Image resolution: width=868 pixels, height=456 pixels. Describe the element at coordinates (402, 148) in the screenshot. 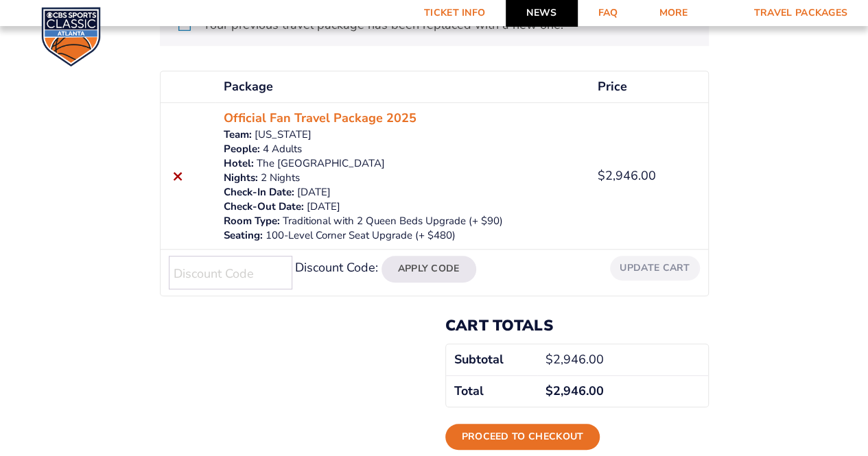

I see `p: 4 Adults` at that location.